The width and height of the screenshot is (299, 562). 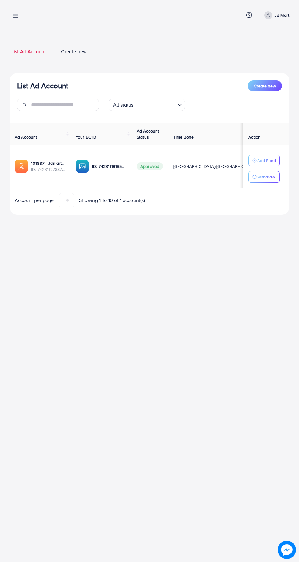 What do you see at coordinates (287, 550) in the screenshot?
I see `img: image` at bounding box center [287, 550].